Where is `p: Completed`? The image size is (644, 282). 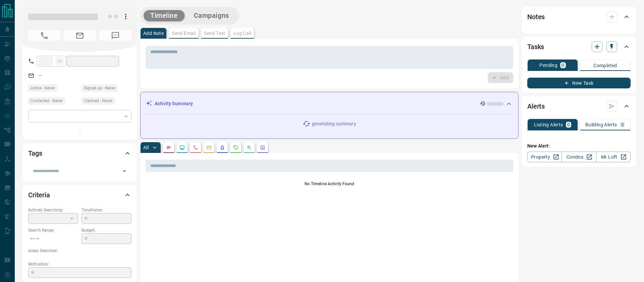
p: Completed is located at coordinates (605, 66).